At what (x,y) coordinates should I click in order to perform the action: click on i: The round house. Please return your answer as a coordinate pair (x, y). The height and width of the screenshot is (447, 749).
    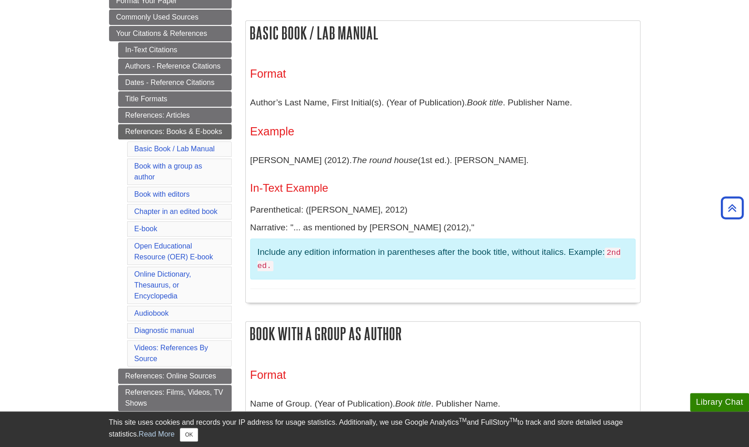
    Looking at the image, I should click on (384, 160).